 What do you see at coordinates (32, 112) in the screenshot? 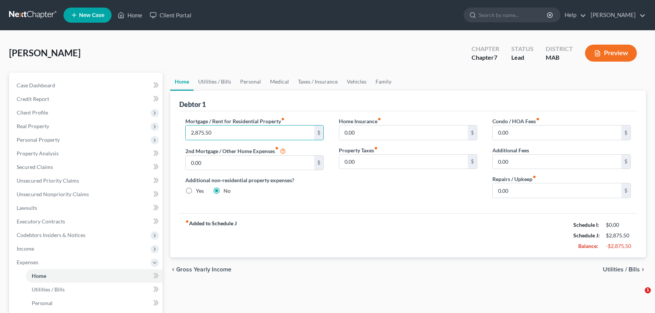
I see `span: Client Profile` at bounding box center [32, 112].